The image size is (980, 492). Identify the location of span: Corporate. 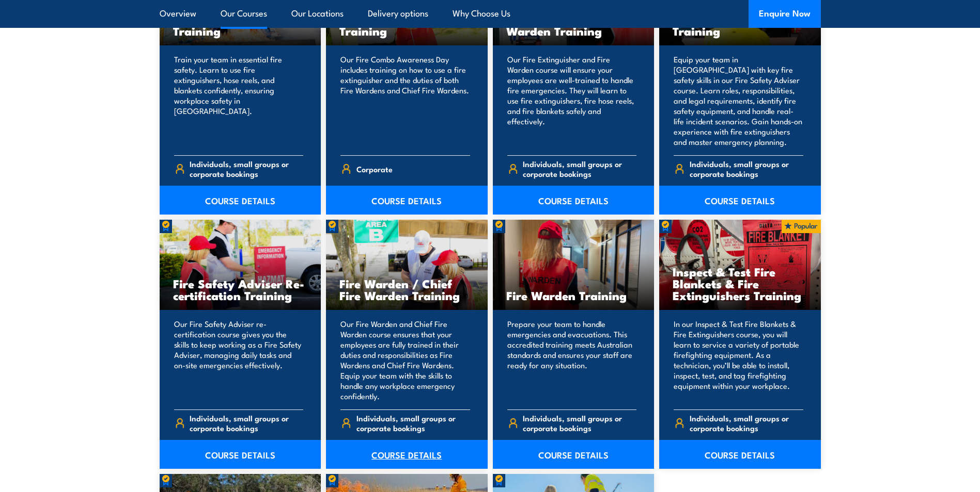
(375, 169).